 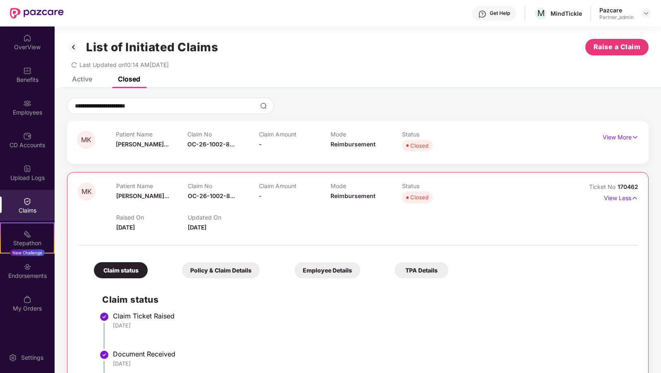 What do you see at coordinates (121, 270) in the screenshot?
I see `div: Claim status` at bounding box center [121, 270].